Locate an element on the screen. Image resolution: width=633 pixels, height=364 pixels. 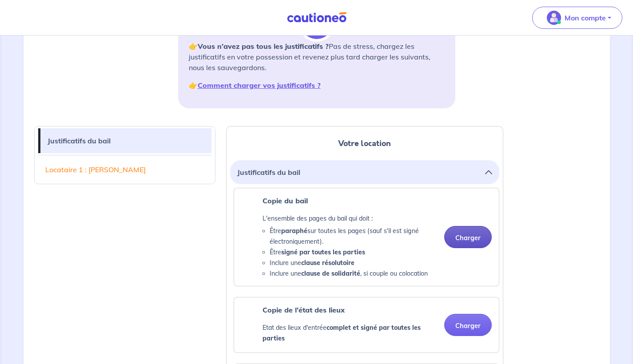
strong: signé par toutes les parties is located at coordinates (323, 253).